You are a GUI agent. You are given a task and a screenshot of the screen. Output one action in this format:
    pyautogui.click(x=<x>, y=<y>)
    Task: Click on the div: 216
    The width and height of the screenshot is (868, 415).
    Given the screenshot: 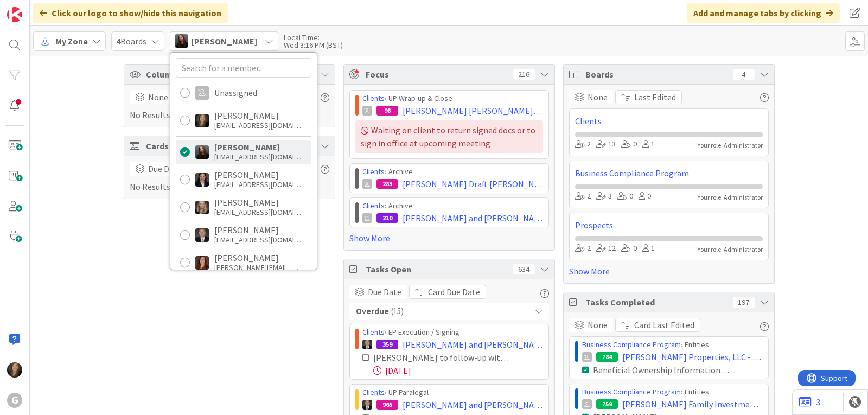 What is the action you would take?
    pyautogui.click(x=524, y=75)
    